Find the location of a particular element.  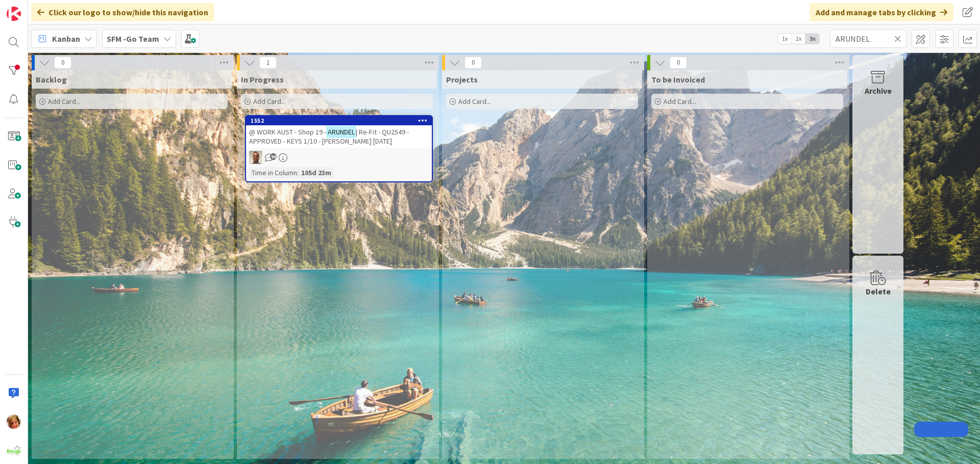

input: Quick Filter... is located at coordinates (868, 39).